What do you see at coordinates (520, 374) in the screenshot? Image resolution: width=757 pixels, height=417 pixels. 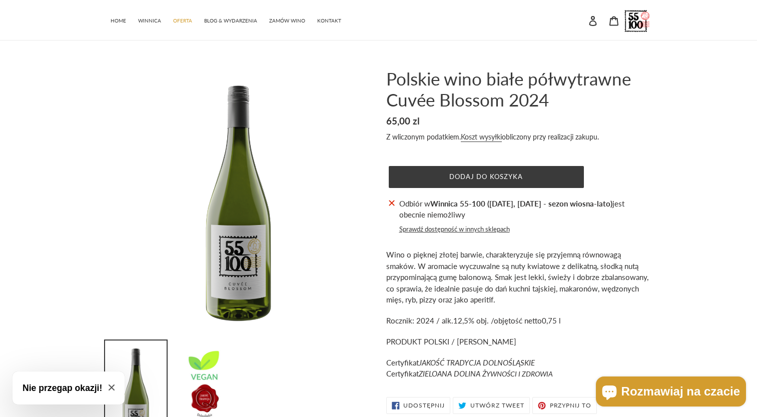 I see `span: YWNOŚCI I ZDROWIA` at bounding box center [520, 374].